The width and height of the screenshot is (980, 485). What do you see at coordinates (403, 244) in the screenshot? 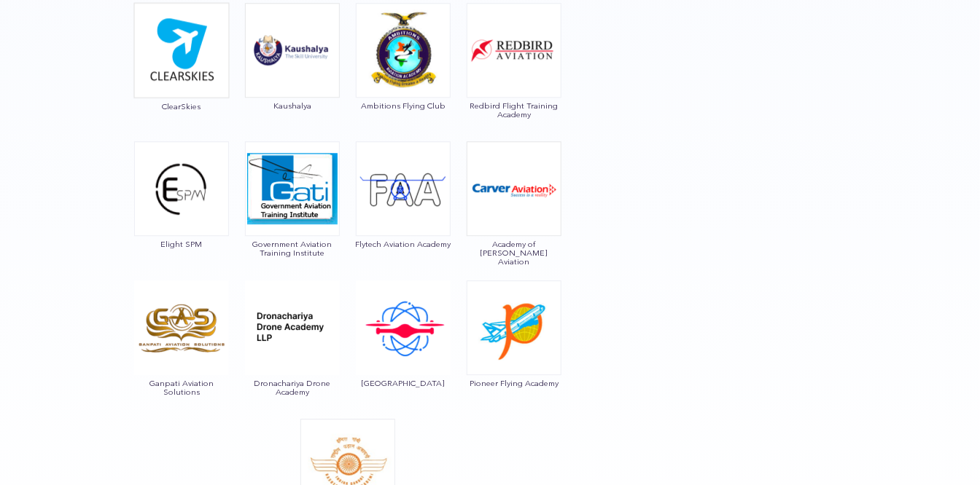
I see `span: Flytech Aviation Academy` at bounding box center [403, 244].